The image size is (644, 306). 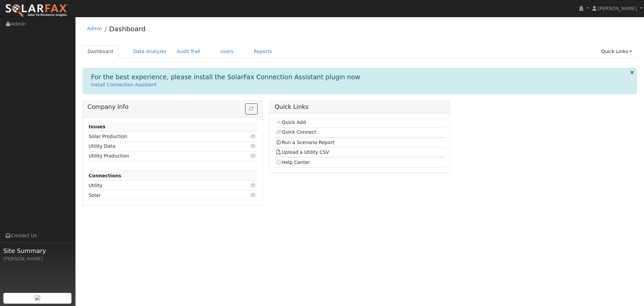 What do you see at coordinates (159, 136) in the screenshot?
I see `td: Solar Production` at bounding box center [159, 136].